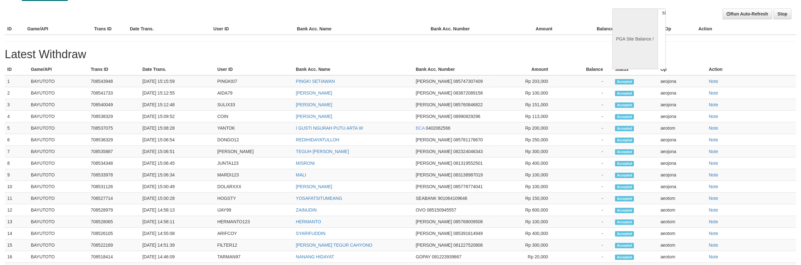  What do you see at coordinates (525, 116) in the screenshot?
I see `td: Rp 113,000` at bounding box center [525, 116].